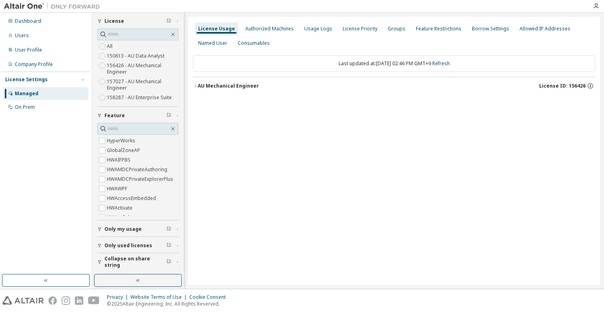  I want to click on label: 150613 - AU Data Analyst, so click(136, 56).